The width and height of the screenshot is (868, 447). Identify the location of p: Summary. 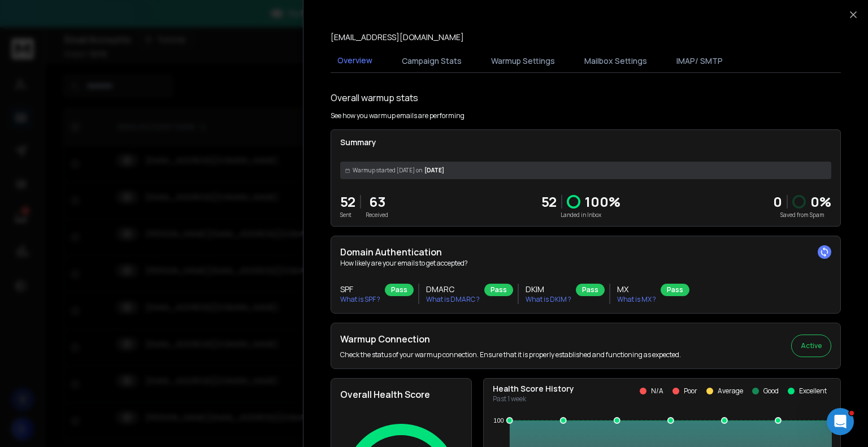
(586, 142).